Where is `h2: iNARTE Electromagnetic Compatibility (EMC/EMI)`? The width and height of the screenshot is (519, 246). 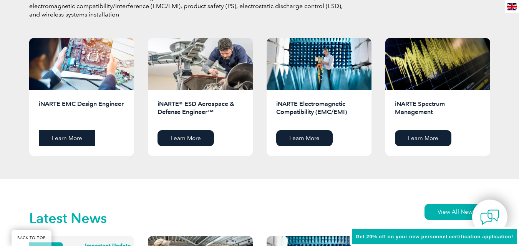 h2: iNARTE Electromagnetic Compatibility (EMC/EMI) is located at coordinates (319, 112).